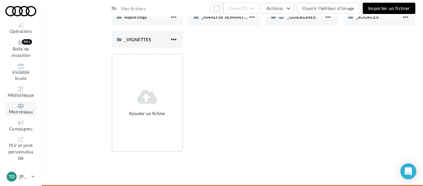 The image size is (423, 186). What do you see at coordinates (136, 17) in the screenshot?
I see `span: Reportings` at bounding box center [136, 17].